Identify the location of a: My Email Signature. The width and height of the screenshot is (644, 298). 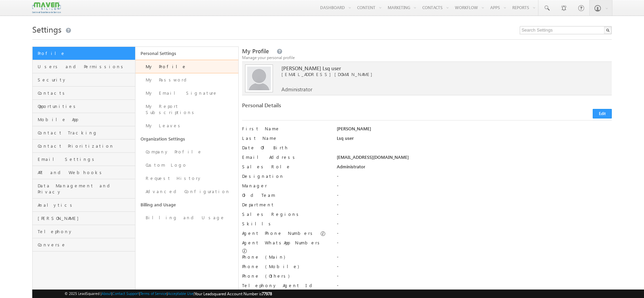
(187, 93).